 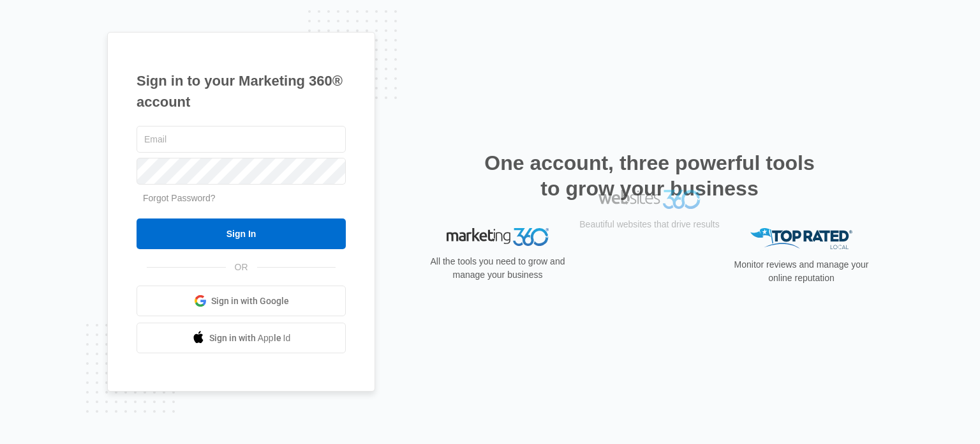 What do you see at coordinates (241, 267) in the screenshot?
I see `span: OR` at bounding box center [241, 267].